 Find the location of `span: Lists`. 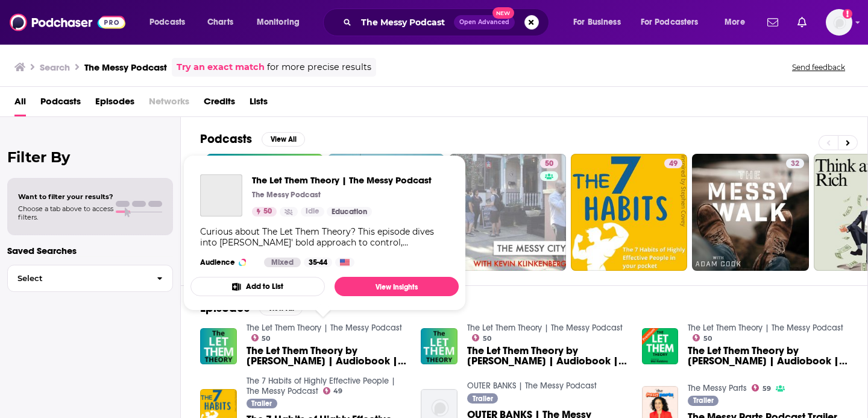

span: Lists is located at coordinates (259, 104).